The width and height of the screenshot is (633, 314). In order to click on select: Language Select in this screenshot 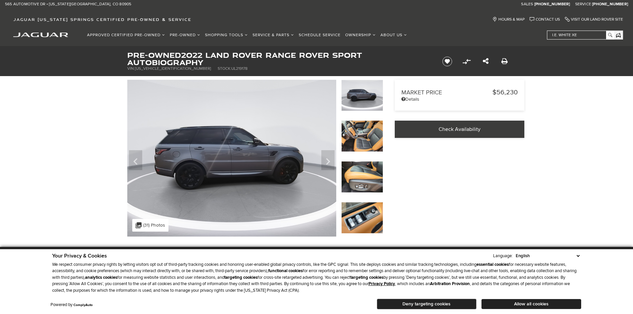, I will do `click(547, 256)`.